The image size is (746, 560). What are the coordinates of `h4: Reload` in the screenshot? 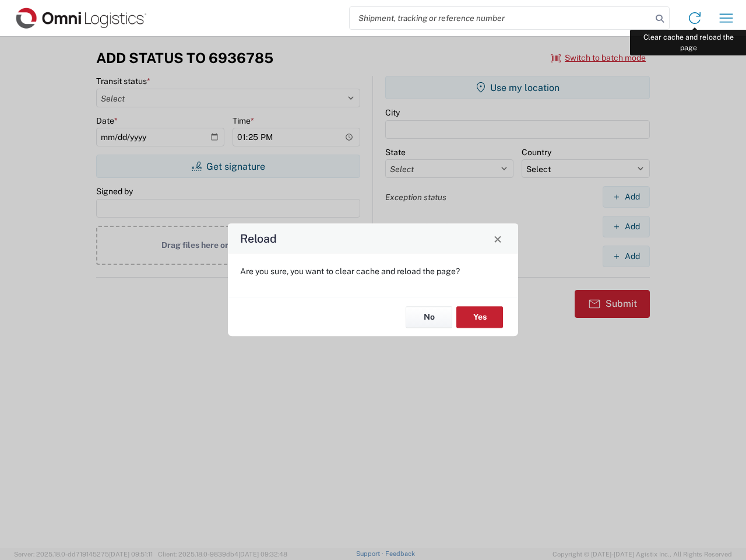 It's located at (258, 239).